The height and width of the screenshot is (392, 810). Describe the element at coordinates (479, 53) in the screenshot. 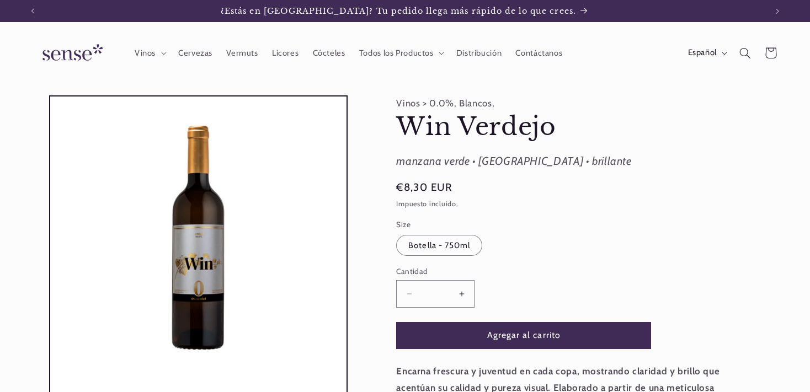

I see `span: Distribución` at that location.